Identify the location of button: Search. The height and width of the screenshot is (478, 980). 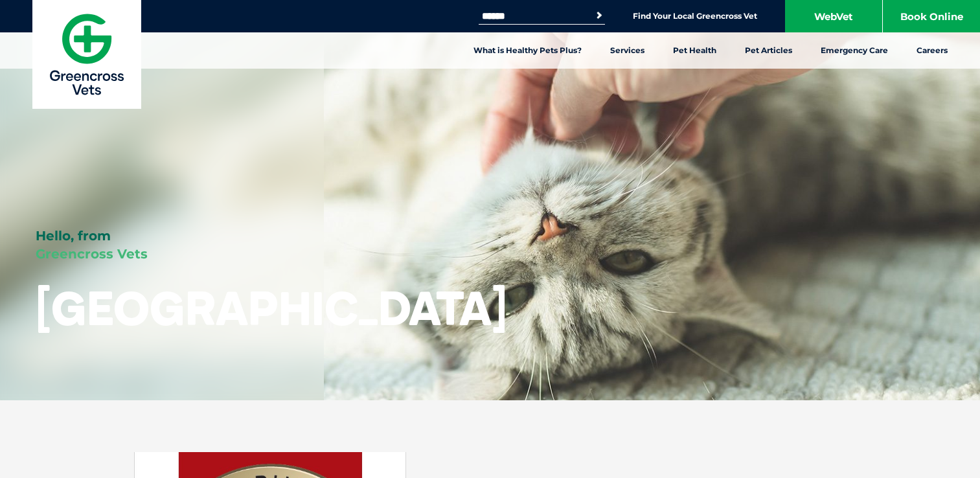
(599, 16).